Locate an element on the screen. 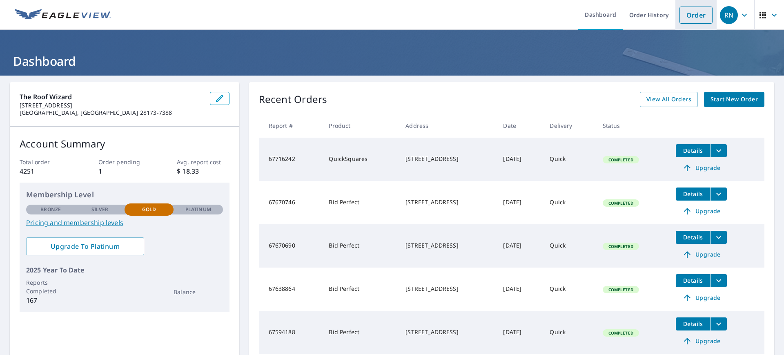 This screenshot has width=784, height=355. button: filesDropdownBtn-67594188 is located at coordinates (718, 324).